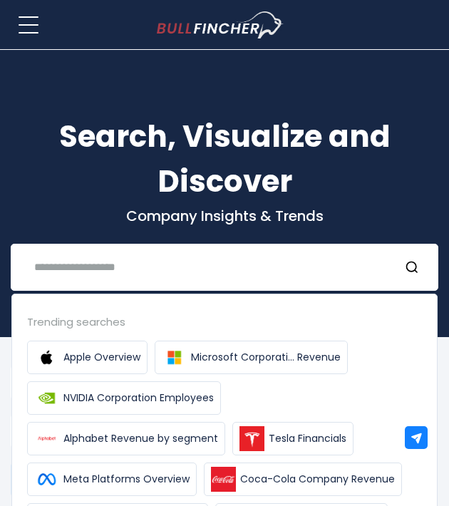 The image size is (449, 506). What do you see at coordinates (126, 439) in the screenshot?
I see `a: Alphabet Revenue by segment` at bounding box center [126, 439].